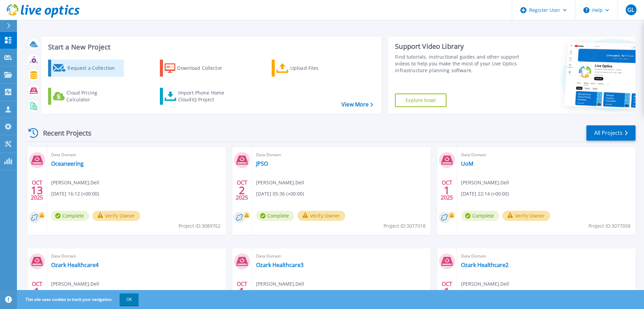 Image resolution: width=644 pixels, height=309 pixels. What do you see at coordinates (75, 265) in the screenshot?
I see `a: Ozark Healthcare4` at bounding box center [75, 265].